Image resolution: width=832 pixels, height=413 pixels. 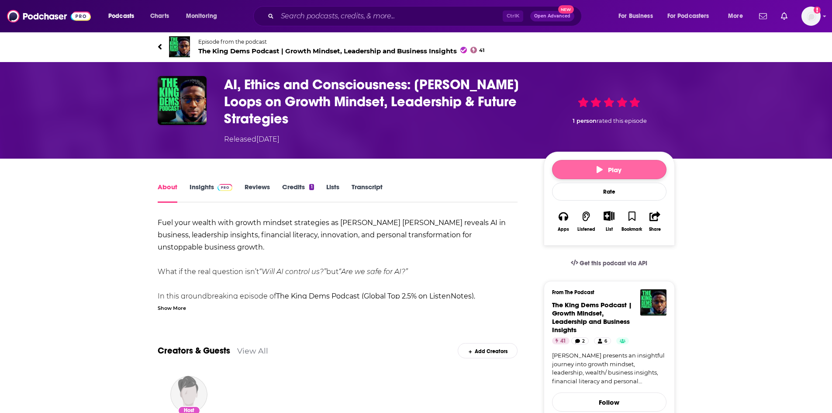 I want to click on div: Bookmark, so click(x=631, y=229).